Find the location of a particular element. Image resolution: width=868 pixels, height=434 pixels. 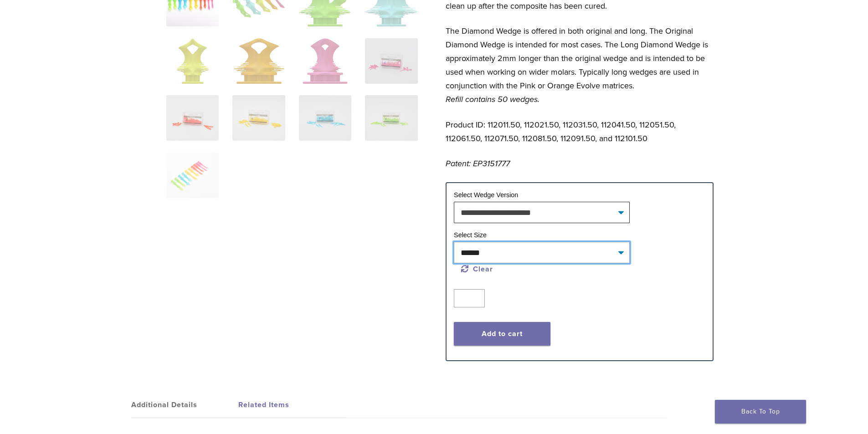

img: Diamond Wedge and Long Diamond Wedge - Image 9 is located at coordinates (192, 118).